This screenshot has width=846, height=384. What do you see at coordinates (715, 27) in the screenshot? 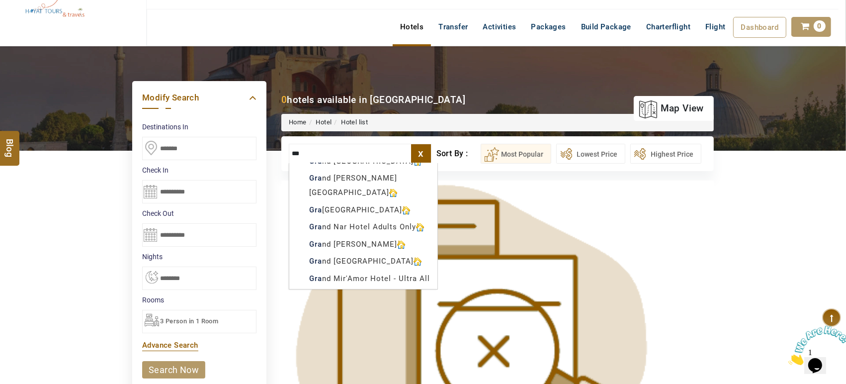
I see `a: Flight` at bounding box center [715, 27].